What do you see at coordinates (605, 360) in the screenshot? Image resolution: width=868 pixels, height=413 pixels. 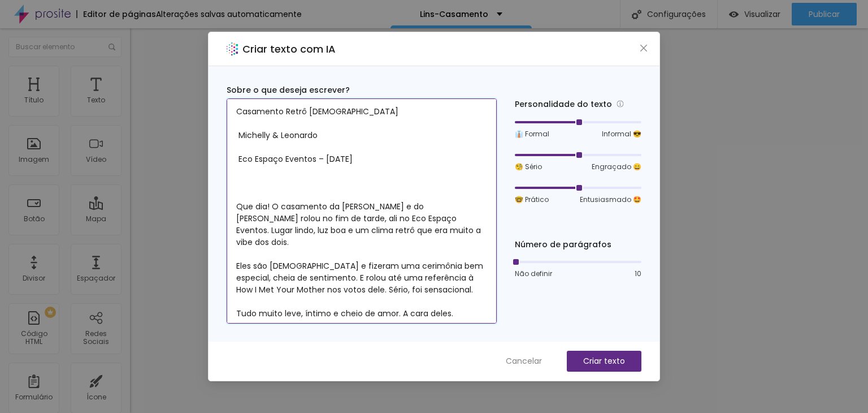 I see `button: Criar texto` at bounding box center [605, 360].